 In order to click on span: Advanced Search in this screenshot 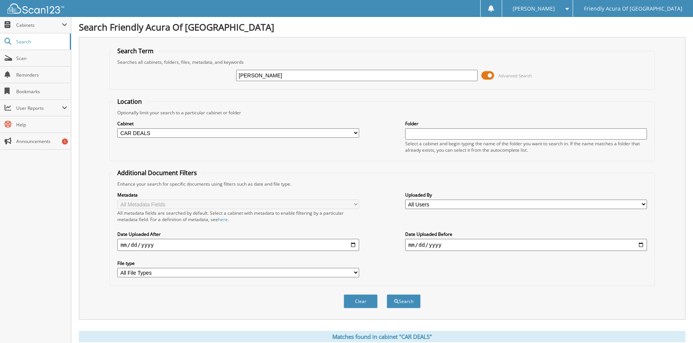, I will do `click(515, 75)`.